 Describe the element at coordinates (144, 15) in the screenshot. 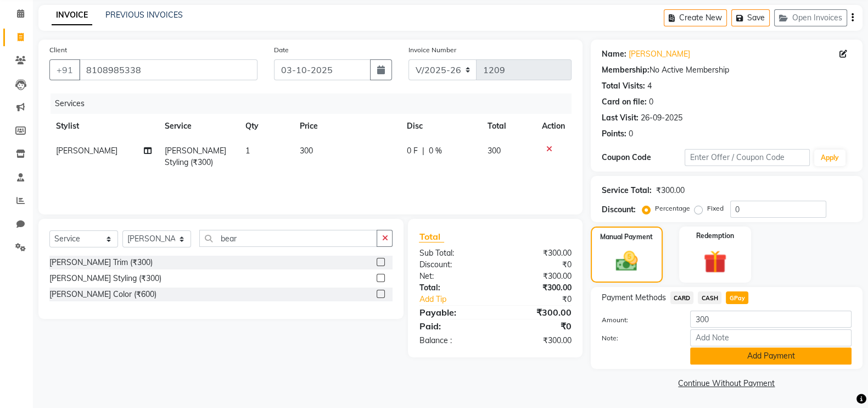

I see `a: PREVIOUS INVOICES` at that location.